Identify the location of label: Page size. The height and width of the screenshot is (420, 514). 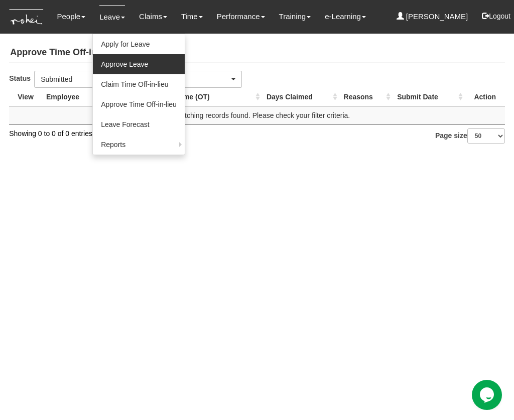
(470, 136).